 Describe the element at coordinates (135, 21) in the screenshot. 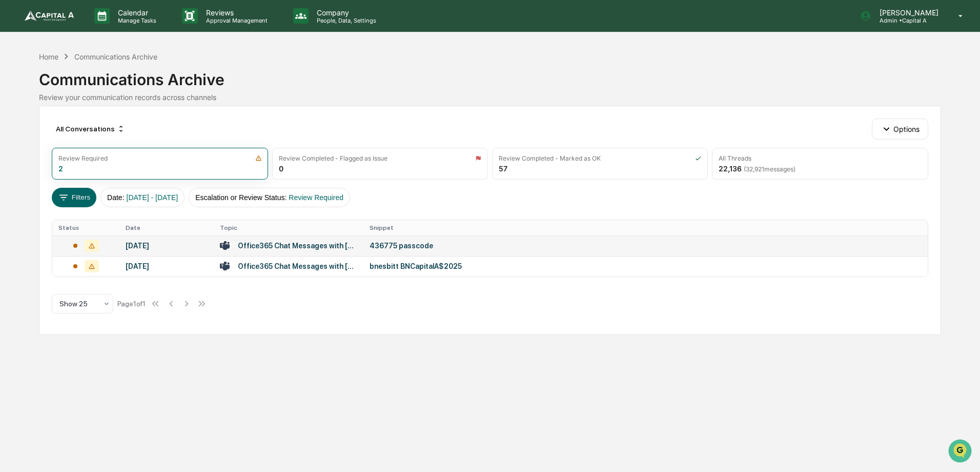

I see `p: Manage Tasks` at that location.